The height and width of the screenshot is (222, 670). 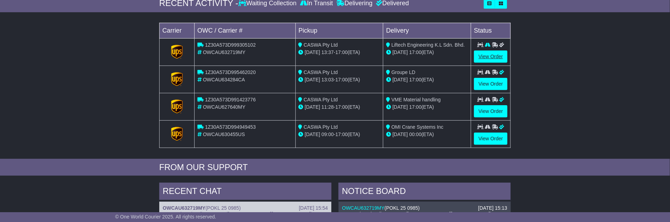 What do you see at coordinates (230, 72) in the screenshot?
I see `span: 1Z30A573D995462020` at bounding box center [230, 72].